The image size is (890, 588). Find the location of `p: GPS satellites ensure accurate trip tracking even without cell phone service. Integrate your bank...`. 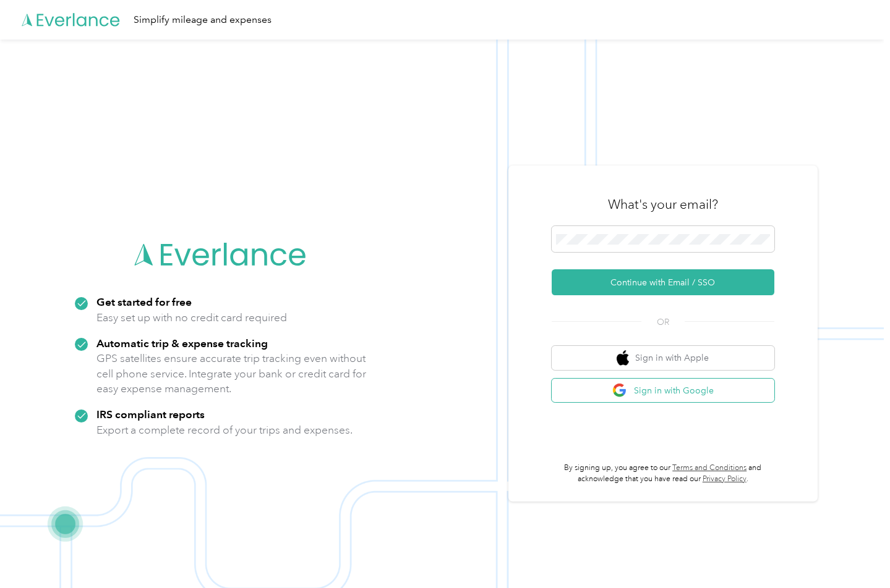

p: GPS satellites ensure accurate trip tracking even without cell phone service. Integrate your bank... is located at coordinates (231, 374).